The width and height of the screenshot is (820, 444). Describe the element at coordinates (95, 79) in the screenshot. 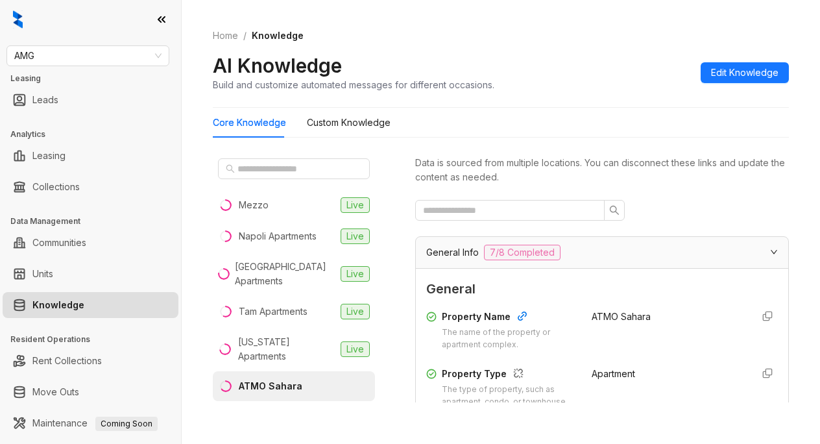

I see `h3: Leasing` at that location.